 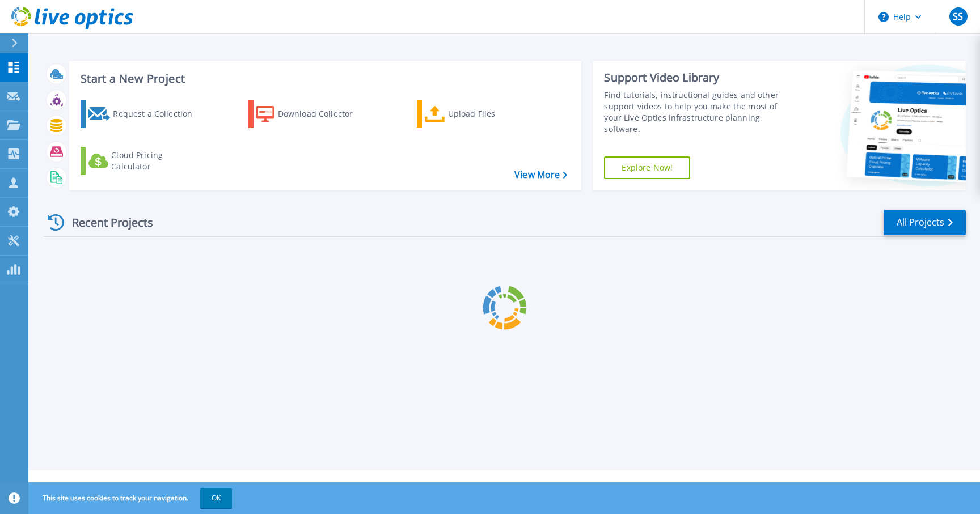 I want to click on a: Upload Files, so click(x=480, y=114).